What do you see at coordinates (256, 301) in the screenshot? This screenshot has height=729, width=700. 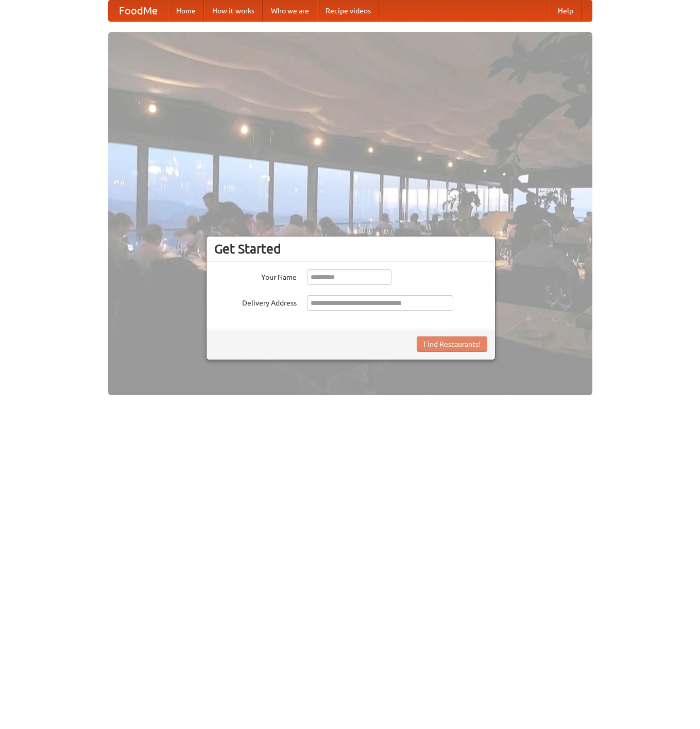 I see `label: Delivery Address` at bounding box center [256, 301].